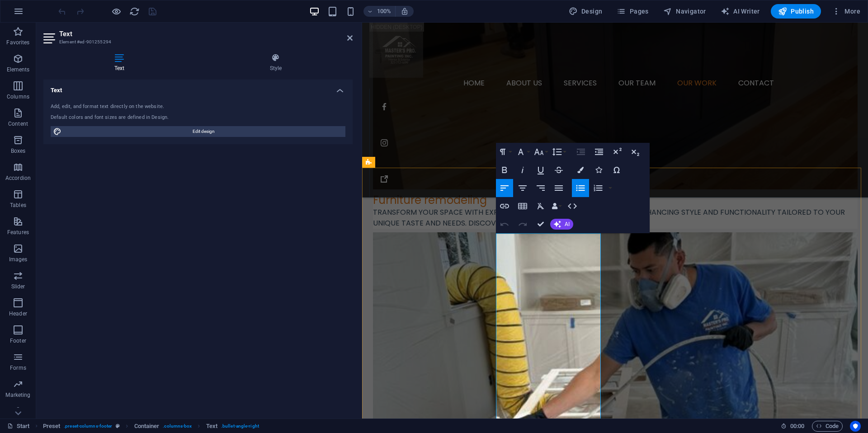  What do you see at coordinates (151, 427) in the screenshot?
I see `nav: breadcrumb` at bounding box center [151, 427].